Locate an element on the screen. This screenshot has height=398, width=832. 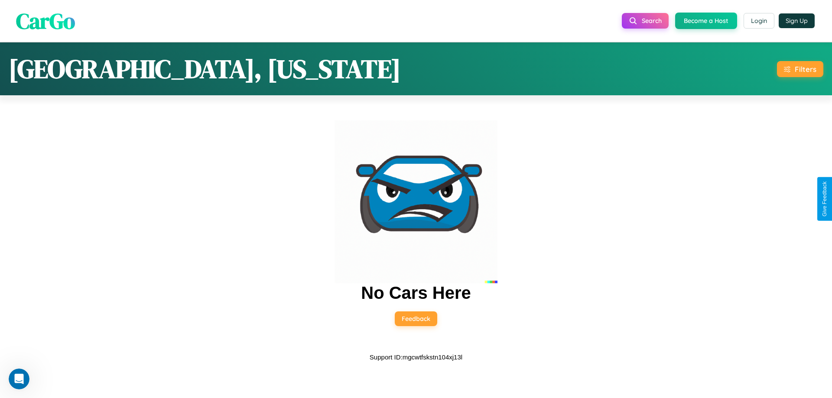
button: Filters is located at coordinates (799, 69).